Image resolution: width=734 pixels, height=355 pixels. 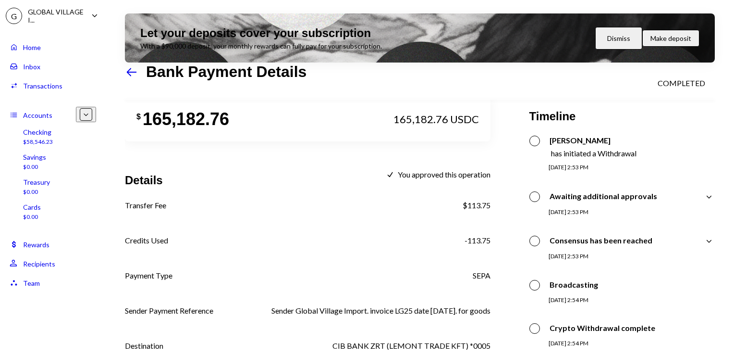 I want to click on div: Inbox, so click(x=32, y=66).